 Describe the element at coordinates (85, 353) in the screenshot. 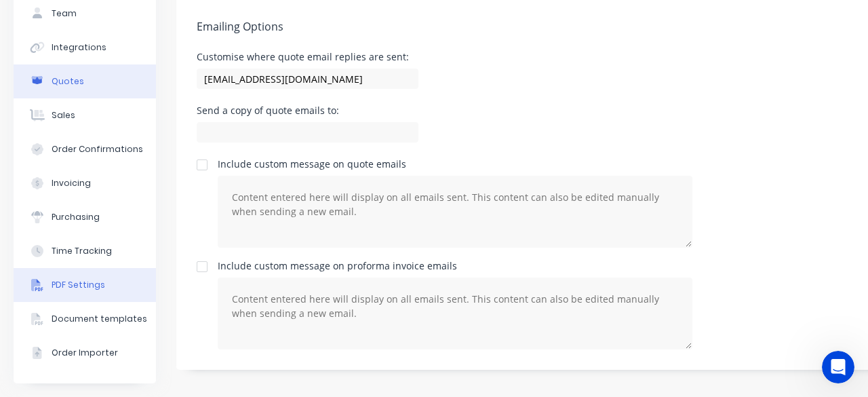

I see `div: Order Importer` at that location.